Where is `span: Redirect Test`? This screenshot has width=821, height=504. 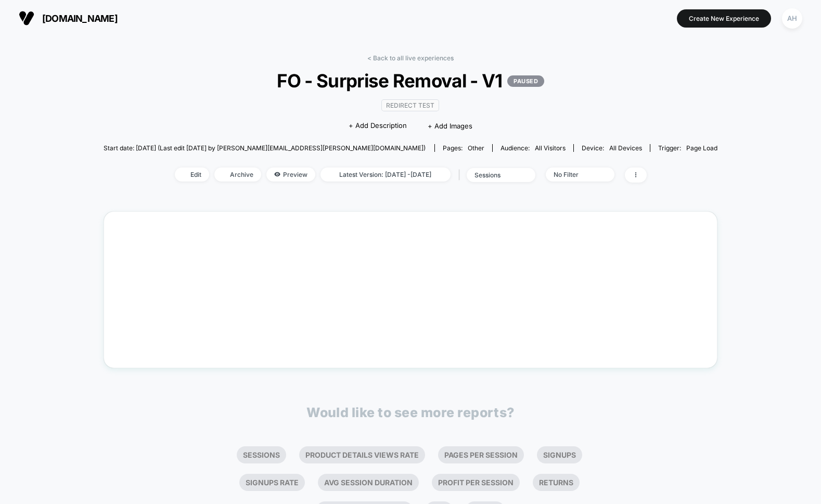 span: Redirect Test is located at coordinates (410, 105).